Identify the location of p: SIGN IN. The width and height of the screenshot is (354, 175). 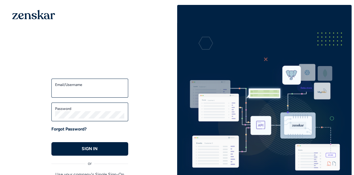
(90, 149).